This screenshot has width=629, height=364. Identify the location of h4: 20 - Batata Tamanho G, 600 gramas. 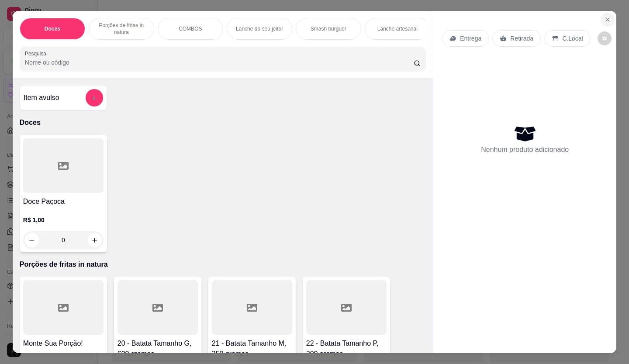
(158, 349).